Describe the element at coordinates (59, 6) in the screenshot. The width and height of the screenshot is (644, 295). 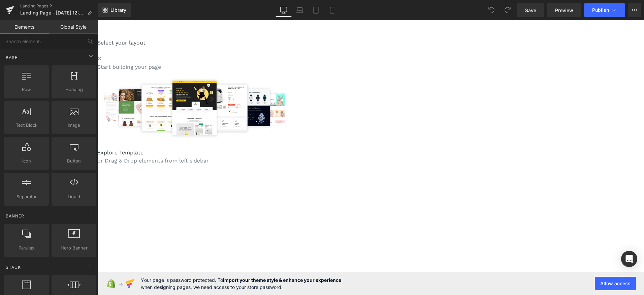
I see `a: Landing Pages` at that location.